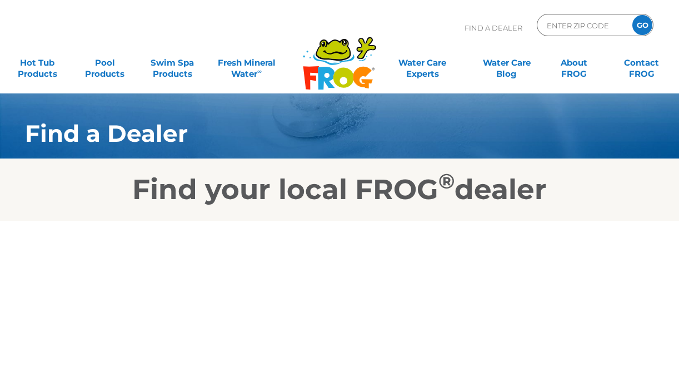 The height and width of the screenshot is (386, 679). Describe the element at coordinates (574, 63) in the screenshot. I see `a: AboutFROG` at that location.